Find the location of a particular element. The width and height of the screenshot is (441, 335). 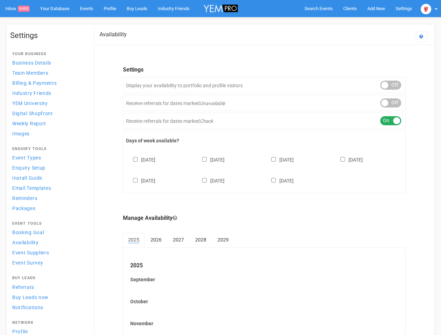

a: Team Members is located at coordinates (49, 73).